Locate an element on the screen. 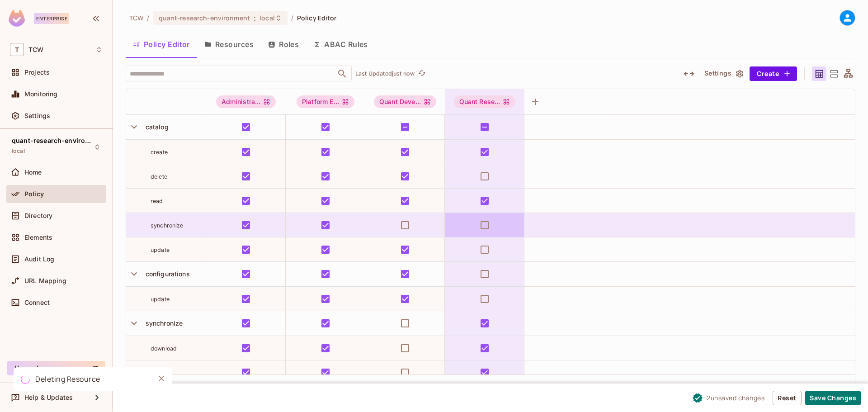 This screenshot has width=868, height=412. span: create is located at coordinates (159, 152).